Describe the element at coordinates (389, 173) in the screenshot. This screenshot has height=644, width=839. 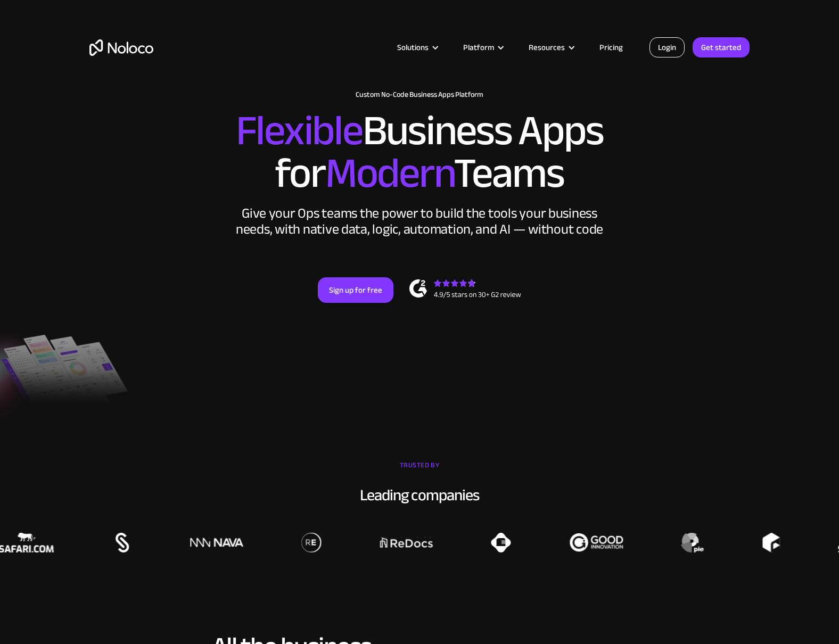
I see `span: Modern` at that location.